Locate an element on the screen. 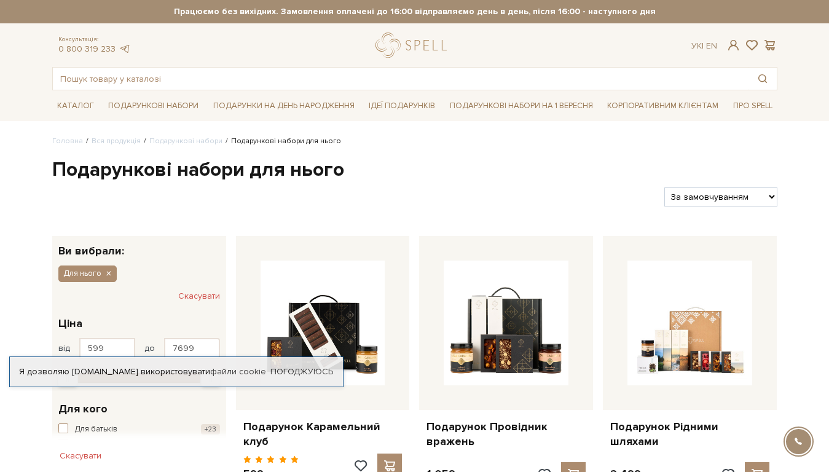 This screenshot has width=829, height=472. span: Для нього is located at coordinates (82, 274).